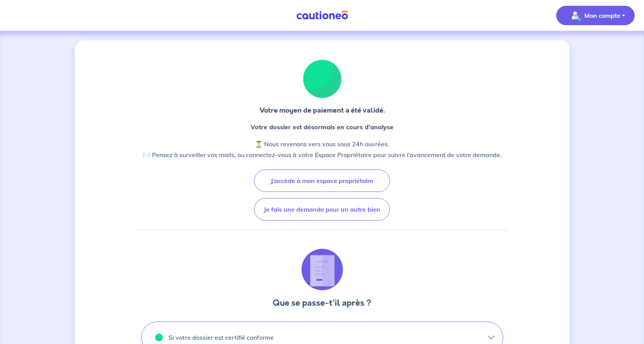 The height and width of the screenshot is (344, 644). I want to click on img: illu_account_valid_menu.svg, so click(575, 15).